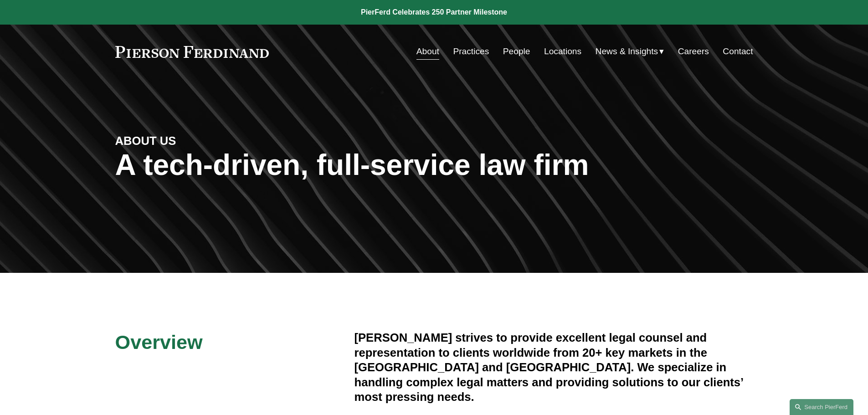  What do you see at coordinates (517, 52) in the screenshot?
I see `a: People` at bounding box center [517, 52].